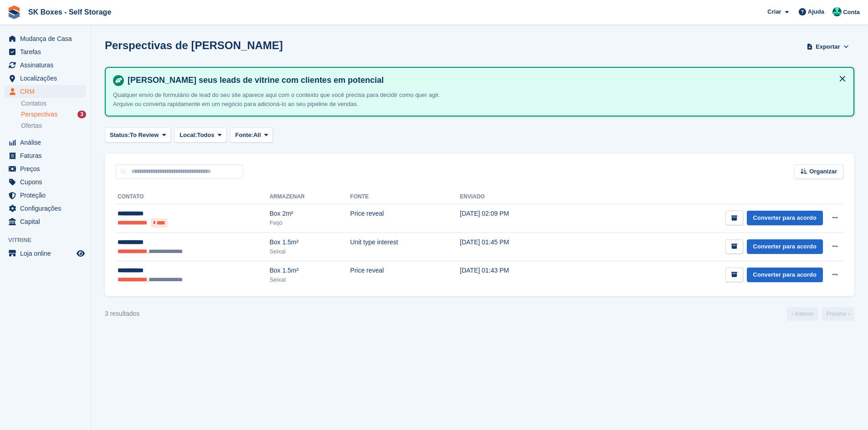 The height and width of the screenshot is (430, 868). I want to click on button: Status: To Review, so click(138, 135).